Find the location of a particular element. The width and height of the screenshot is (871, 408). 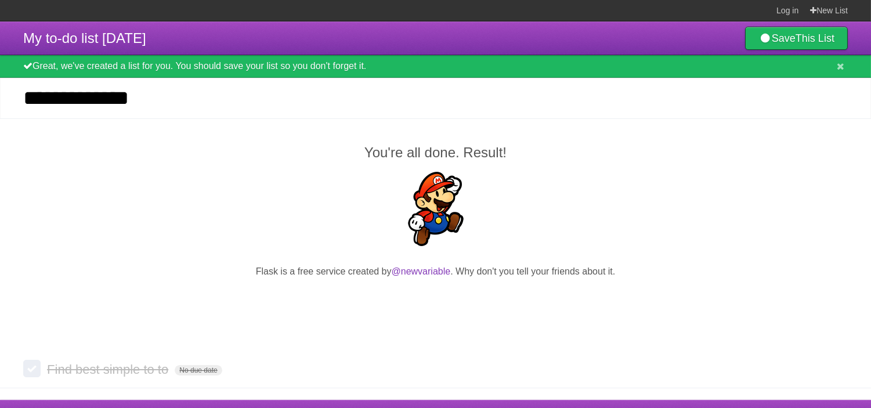

span: No due date is located at coordinates (198, 370).